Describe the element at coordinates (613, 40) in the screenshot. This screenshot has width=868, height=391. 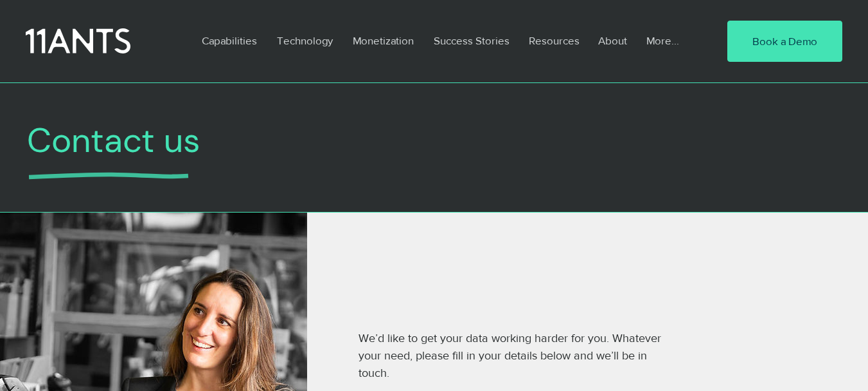
I see `p: About` at that location.